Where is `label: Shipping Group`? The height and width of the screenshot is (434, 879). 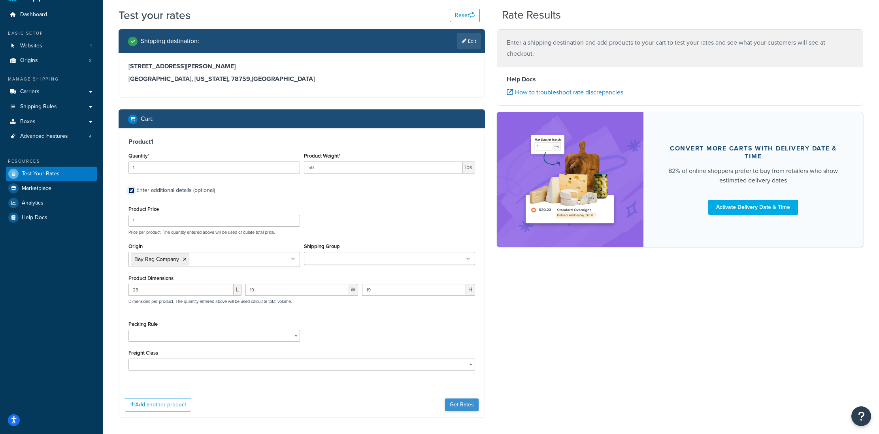
label: Shipping Group is located at coordinates (322, 246).